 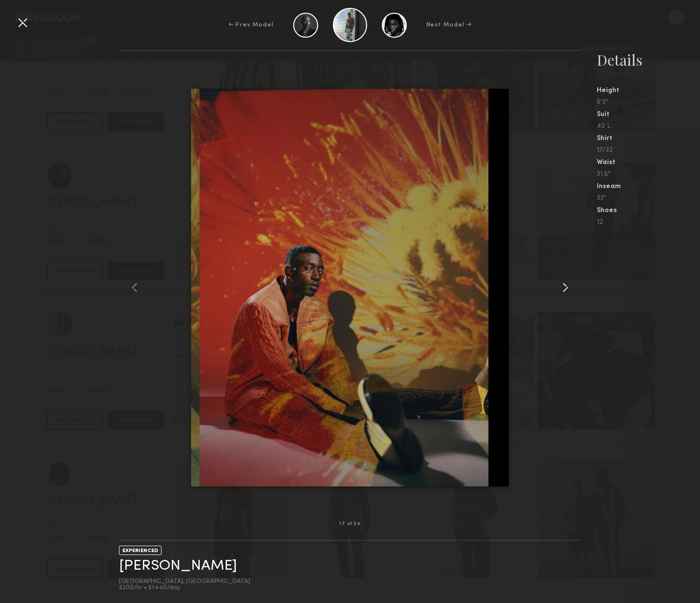 I want to click on div: Suit, so click(x=648, y=115).